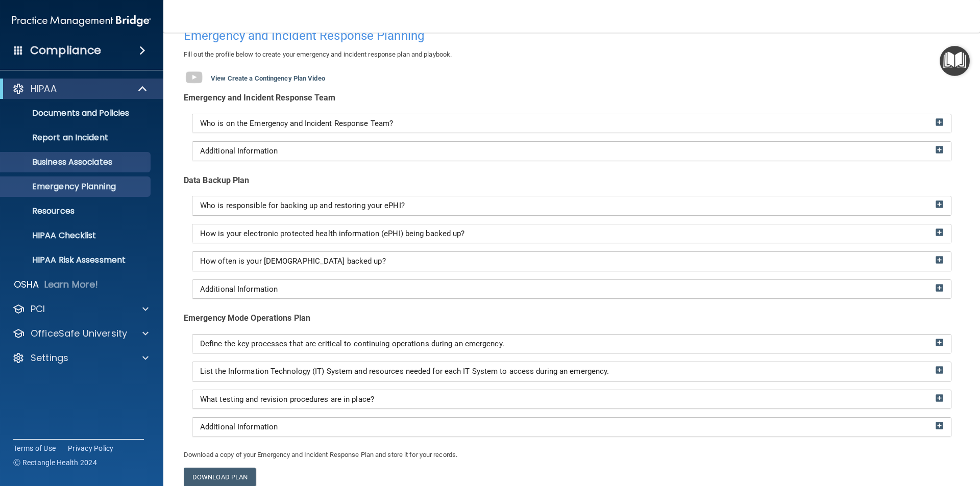 The image size is (980, 486). What do you see at coordinates (76, 113) in the screenshot?
I see `p: Documents and Policies` at bounding box center [76, 113].